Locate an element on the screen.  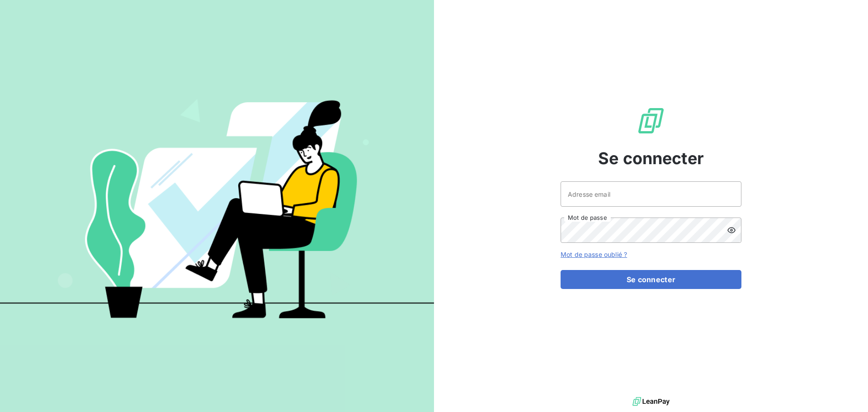
input: placeholder is located at coordinates (651, 194).